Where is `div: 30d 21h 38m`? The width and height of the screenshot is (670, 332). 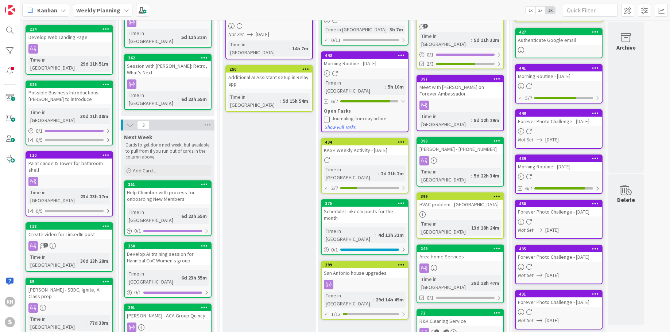
div: 30d 21h 38m is located at coordinates (94, 116).